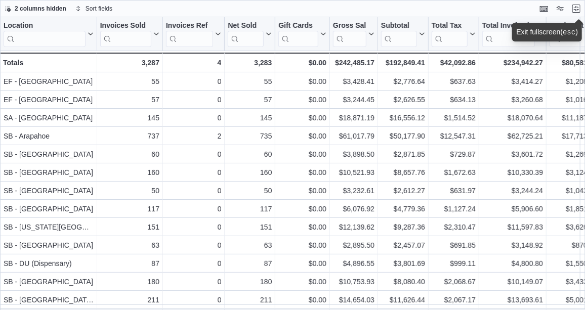 The width and height of the screenshot is (585, 310). I want to click on div: $4,779.36, so click(403, 209).